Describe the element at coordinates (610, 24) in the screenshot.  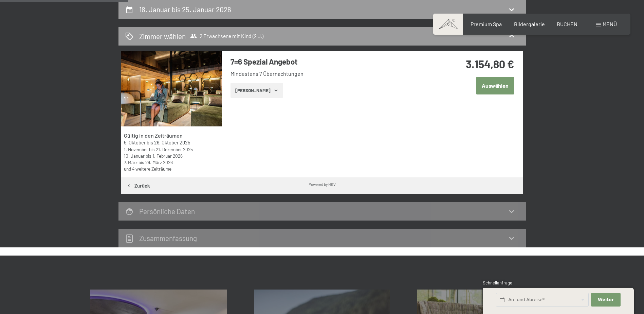
I see `span: Menü` at that location.